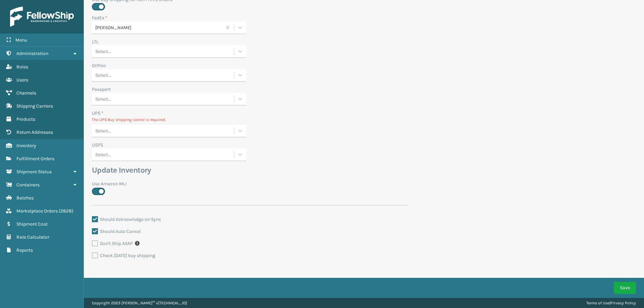  Describe the element at coordinates (34, 172) in the screenshot. I see `span: Shipment Status` at that location.